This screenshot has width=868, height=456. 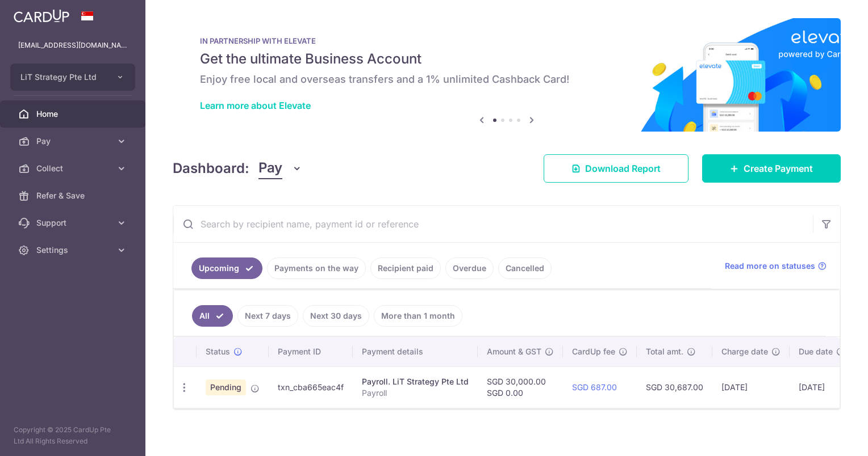 What do you see at coordinates (778, 168) in the screenshot?
I see `span: Create Payment` at bounding box center [778, 168].